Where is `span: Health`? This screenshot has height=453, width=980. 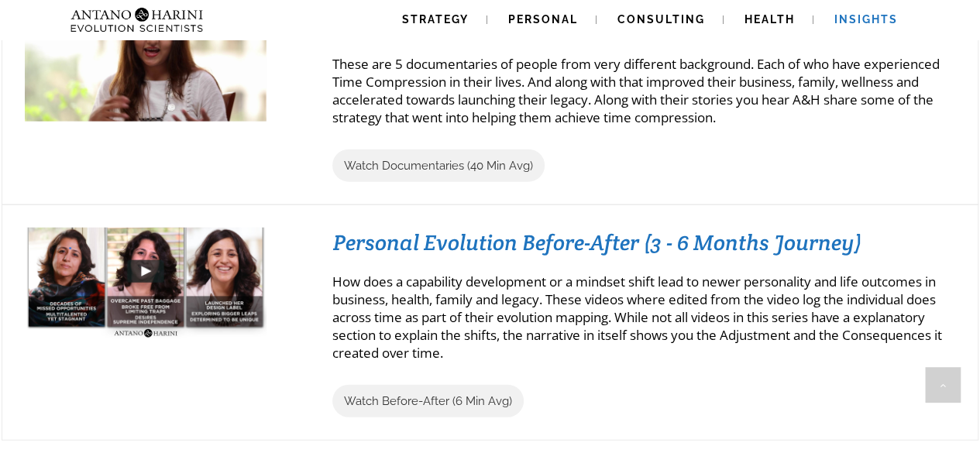 span: Health is located at coordinates (769, 20).